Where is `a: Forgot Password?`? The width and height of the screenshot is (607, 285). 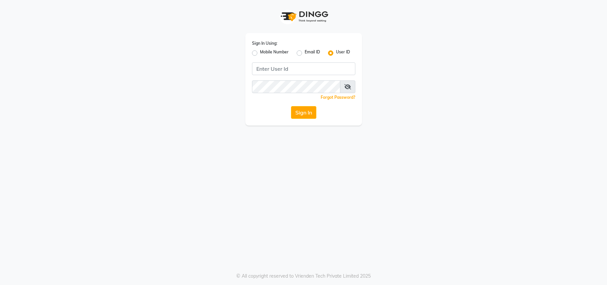
a: Forgot Password? is located at coordinates (338, 97).